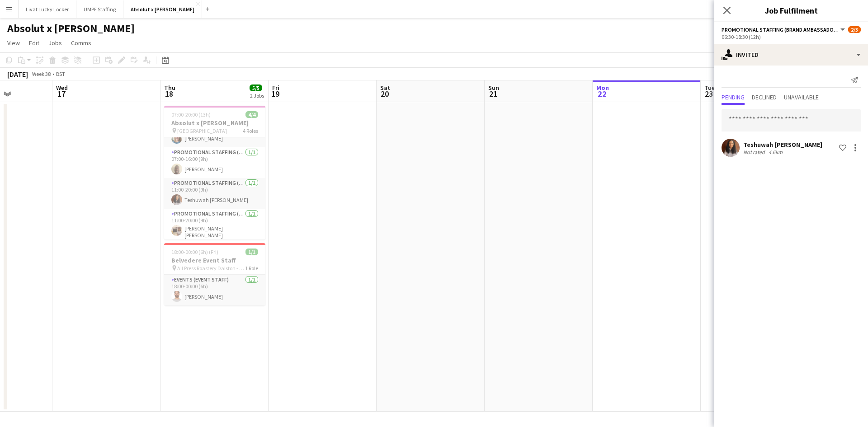 The width and height of the screenshot is (868, 427). I want to click on a: Edit, so click(34, 43).